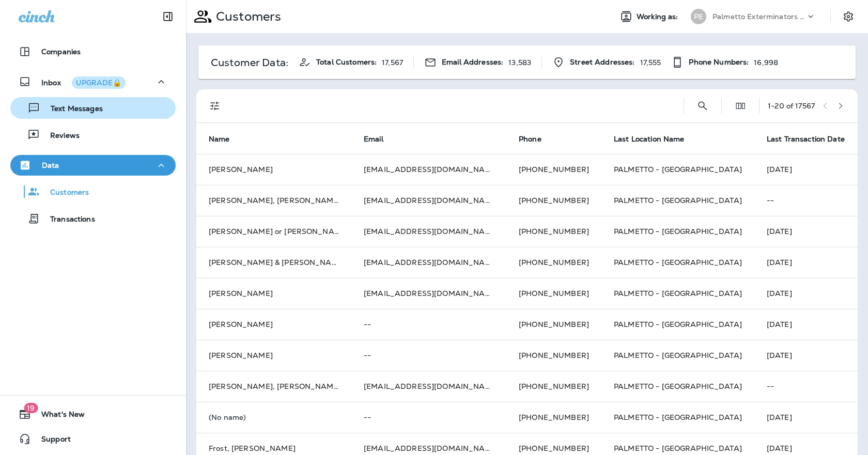 This screenshot has width=868, height=455. What do you see at coordinates (650, 63) in the screenshot?
I see `p: 17,555` at bounding box center [650, 63].